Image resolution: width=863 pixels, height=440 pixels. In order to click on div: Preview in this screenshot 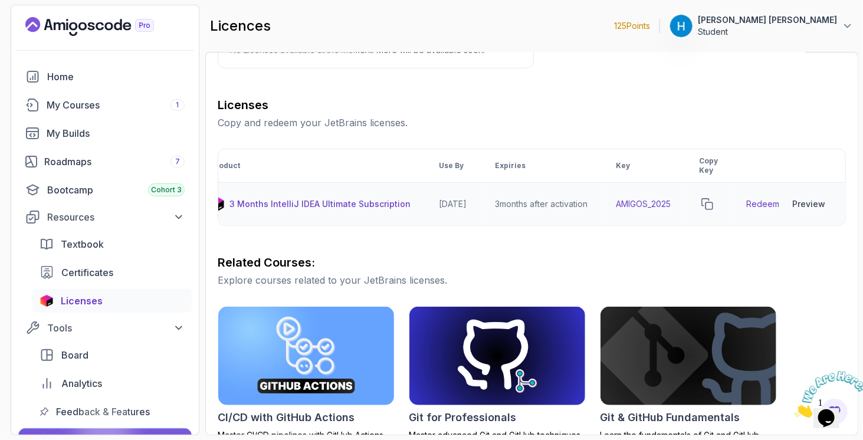, I will do `click(809, 204)`.